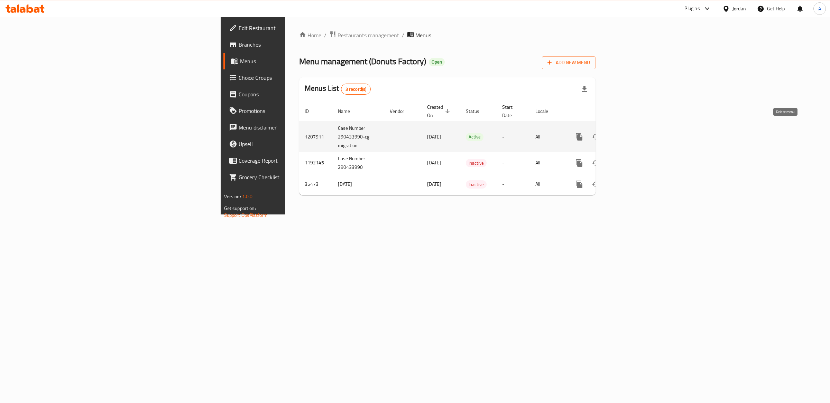  Describe the element at coordinates (296, 144) in the screenshot. I see `span: Upsell` at that location.